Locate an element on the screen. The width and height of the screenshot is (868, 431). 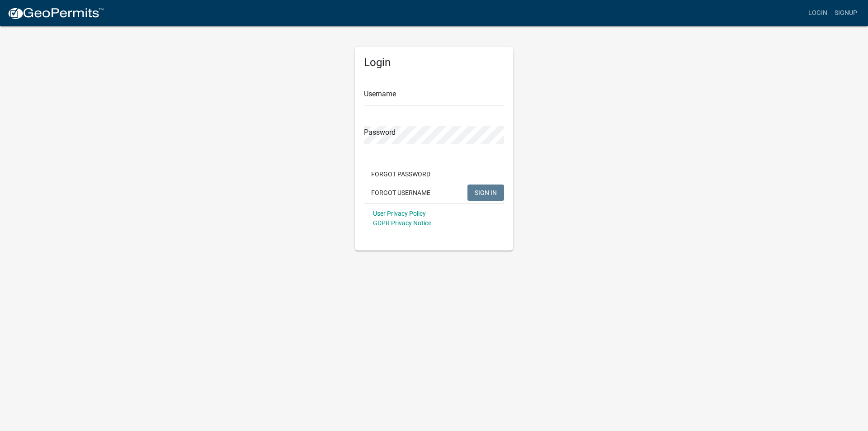
a: GDPR Privacy Notice is located at coordinates (402, 223).